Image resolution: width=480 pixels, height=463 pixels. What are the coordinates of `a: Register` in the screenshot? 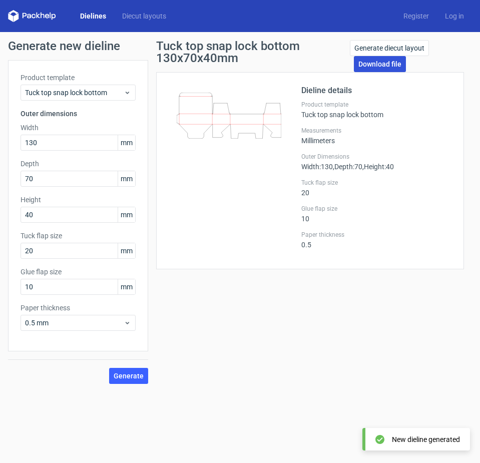 It's located at (416, 16).